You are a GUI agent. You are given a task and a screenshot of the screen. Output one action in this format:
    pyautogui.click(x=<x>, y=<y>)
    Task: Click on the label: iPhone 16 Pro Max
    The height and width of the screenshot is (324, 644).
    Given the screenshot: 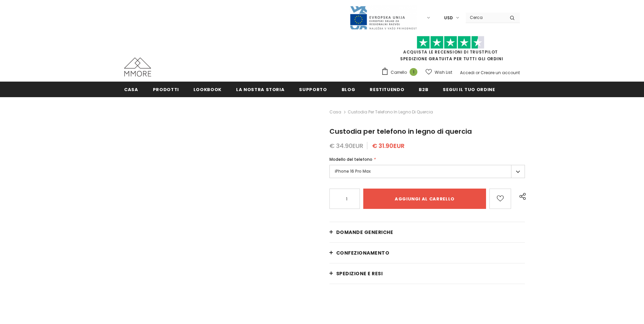 What is the action you would take?
    pyautogui.click(x=428, y=172)
    